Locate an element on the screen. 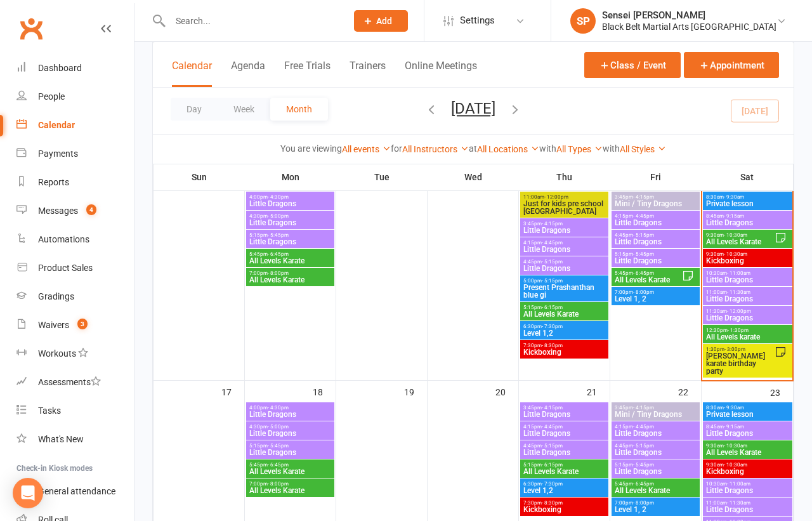 This screenshot has height=521, width=812. span: Kickboxing is located at coordinates (564, 510).